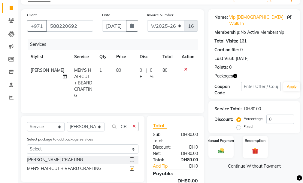 This screenshot has height=183, width=303. Describe the element at coordinates (228, 109) in the screenshot. I see `div: Service Total:` at that location.